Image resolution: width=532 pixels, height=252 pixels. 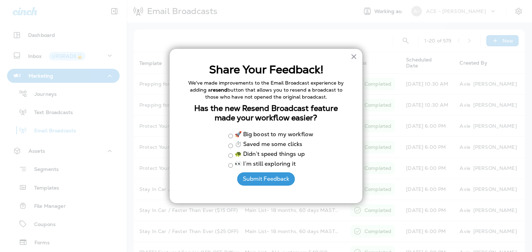 What do you see at coordinates (269, 155) in the screenshot?
I see `label: 🐢 Didn’t speed things up` at bounding box center [269, 155].